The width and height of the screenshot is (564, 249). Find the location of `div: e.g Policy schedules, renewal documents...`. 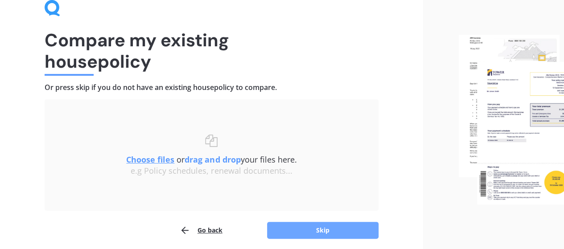

div: e.g Policy schedules, renewal documents... is located at coordinates (211, 171).